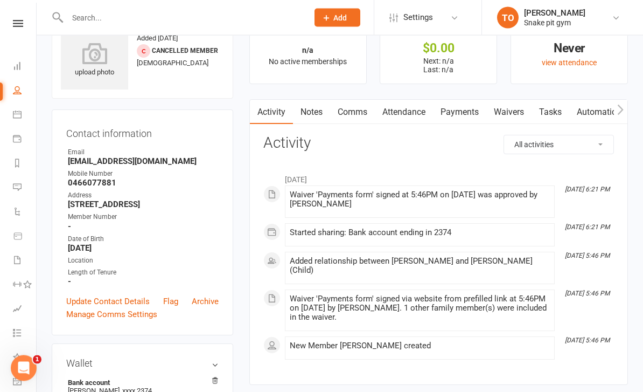 The image size is (643, 392). What do you see at coordinates (438, 48) in the screenshot?
I see `div: $0.00` at bounding box center [438, 48].